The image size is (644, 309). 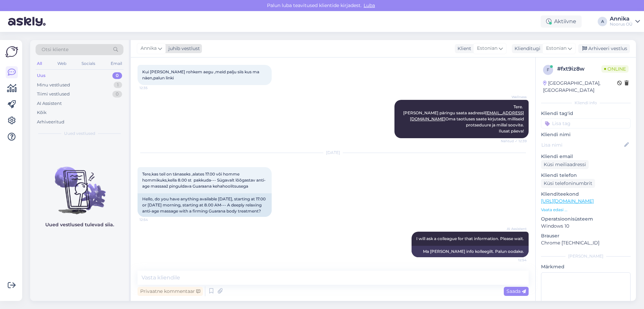 What do you see at coordinates (80, 185) in the screenshot?
I see `img: No chats` at bounding box center [80, 185].